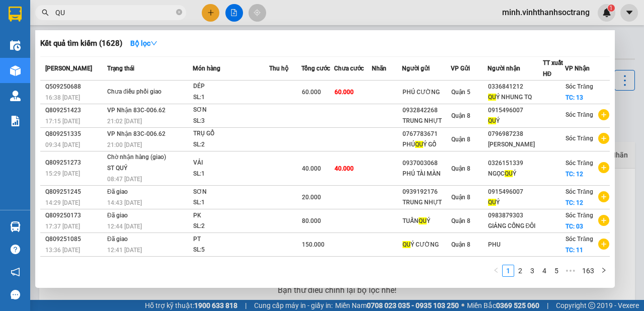  What do you see at coordinates (74, 163) in the screenshot?
I see `div: Q809251273` at bounding box center [74, 163].